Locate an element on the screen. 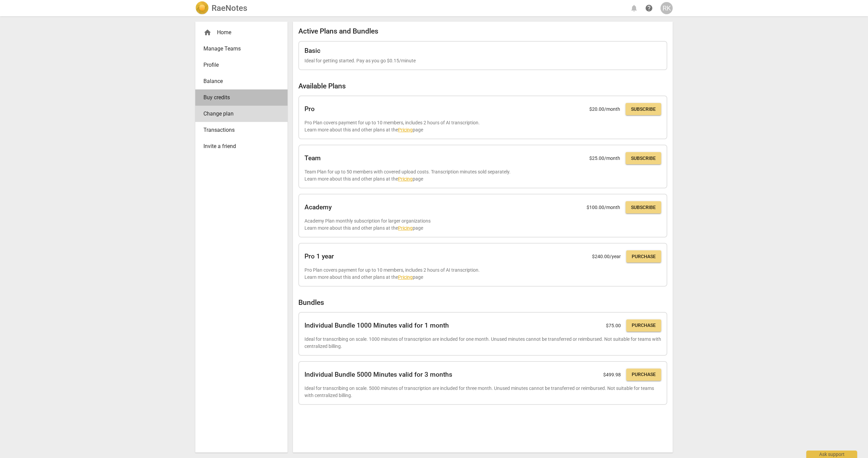 This screenshot has width=868, height=458. a: Buy credits is located at coordinates (241, 98).